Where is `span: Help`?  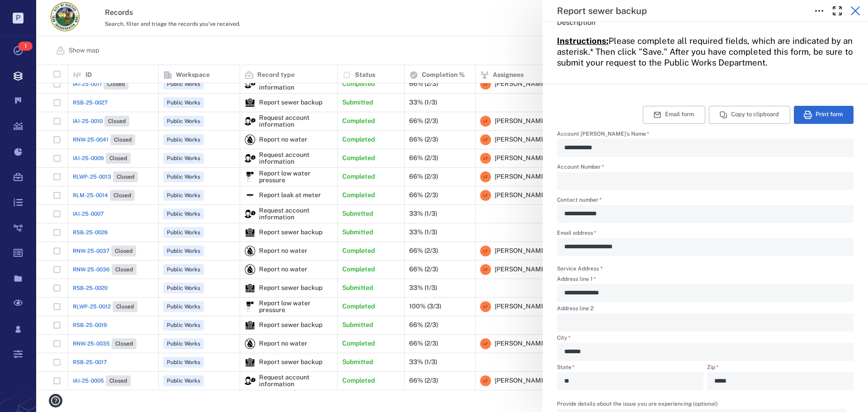
span: Help is located at coordinates (29, 11).